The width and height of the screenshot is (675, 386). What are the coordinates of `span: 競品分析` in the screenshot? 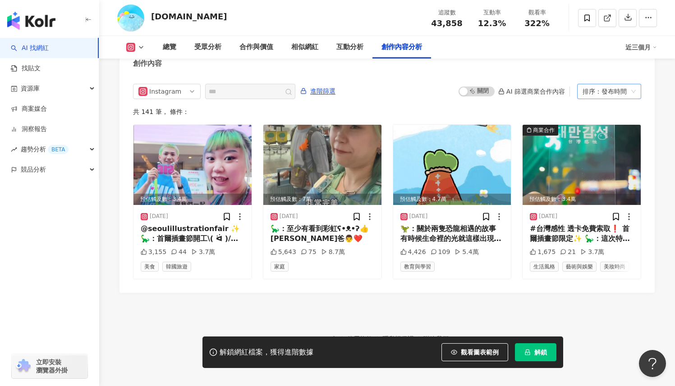 It's located at (33, 170).